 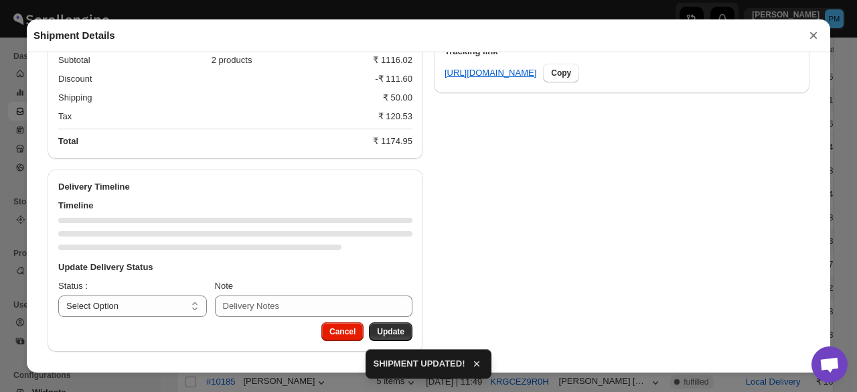 What do you see at coordinates (342, 331) in the screenshot?
I see `span: Cancel` at bounding box center [342, 331].